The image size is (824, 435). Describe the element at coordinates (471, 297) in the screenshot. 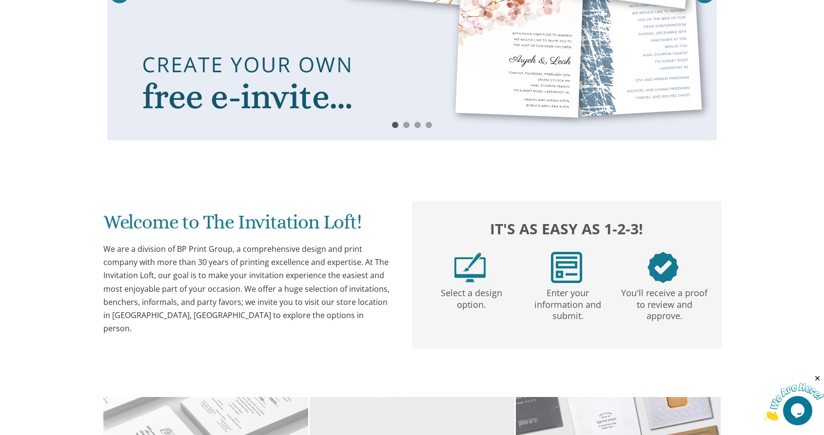

I see `p: Select a design option.` at that location.